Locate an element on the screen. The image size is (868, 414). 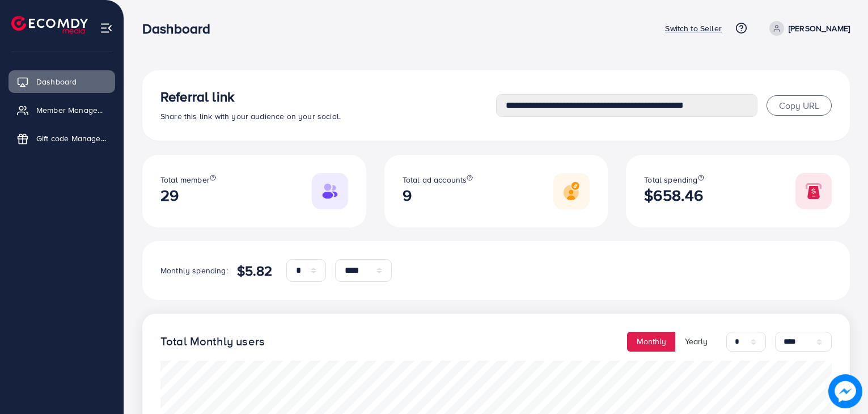
a: Member Management is located at coordinates (62, 110).